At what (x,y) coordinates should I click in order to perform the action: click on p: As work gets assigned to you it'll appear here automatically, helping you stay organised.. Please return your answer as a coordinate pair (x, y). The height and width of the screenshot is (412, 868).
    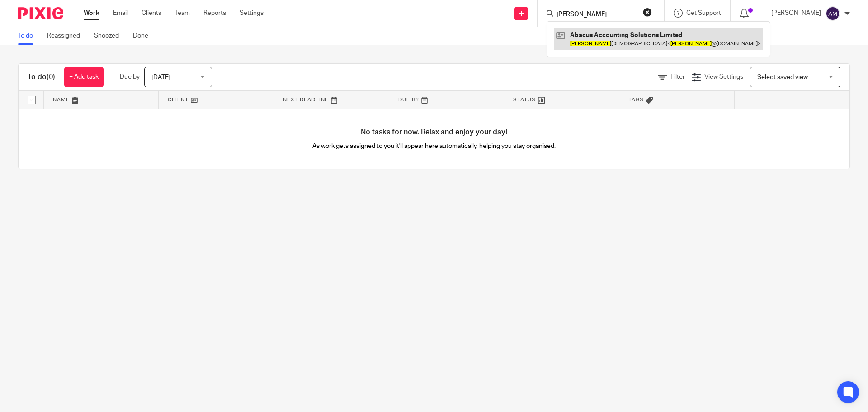
    Looking at the image, I should click on (434, 146).